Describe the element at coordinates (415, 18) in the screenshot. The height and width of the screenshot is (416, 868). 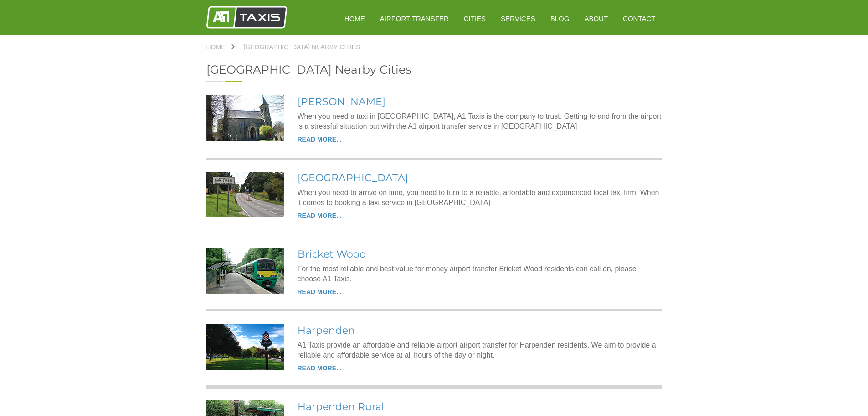
I see `a: Airport Transfer` at that location.